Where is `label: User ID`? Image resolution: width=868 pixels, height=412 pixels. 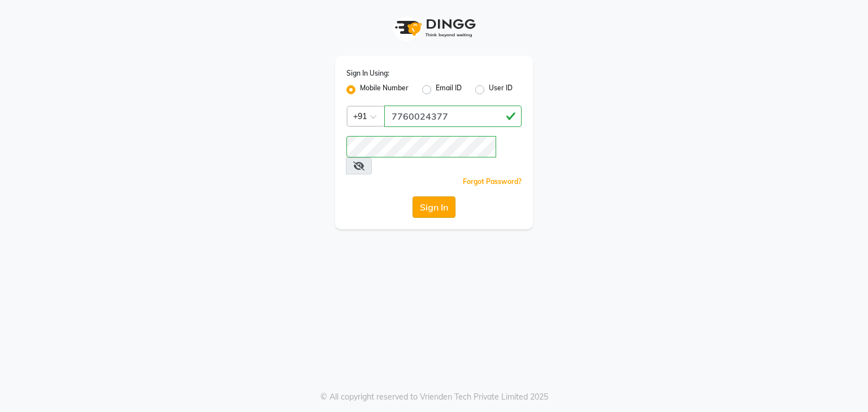
label: User ID is located at coordinates (501, 90).